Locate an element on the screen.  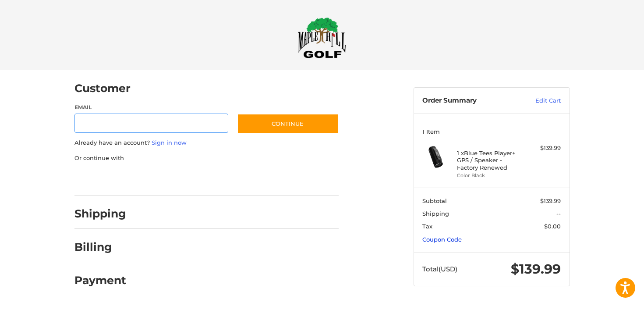
a: Edit Cart is located at coordinates (538, 101).